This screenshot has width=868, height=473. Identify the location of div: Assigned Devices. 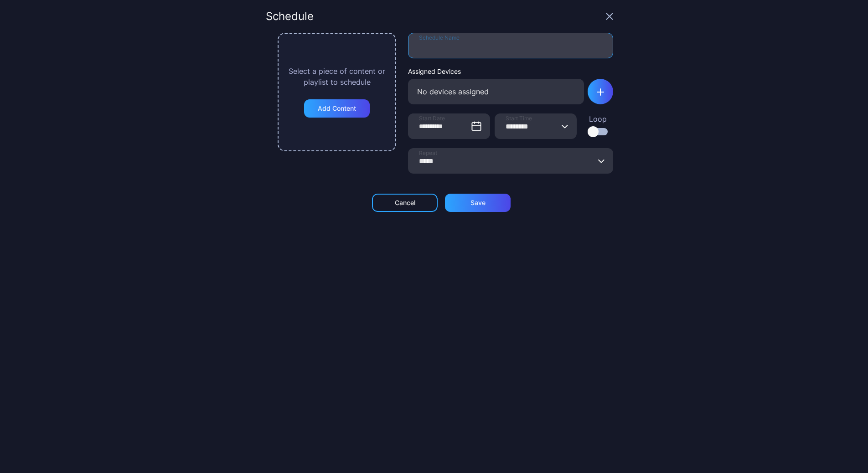
(496, 71).